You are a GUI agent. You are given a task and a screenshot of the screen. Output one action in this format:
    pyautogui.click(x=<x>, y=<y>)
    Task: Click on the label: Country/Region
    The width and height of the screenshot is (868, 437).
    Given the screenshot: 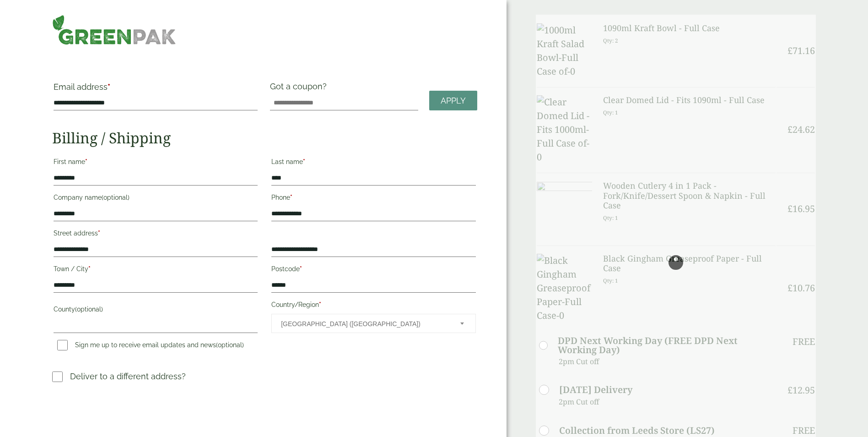 What is the action you would take?
    pyautogui.click(x=374, y=306)
    